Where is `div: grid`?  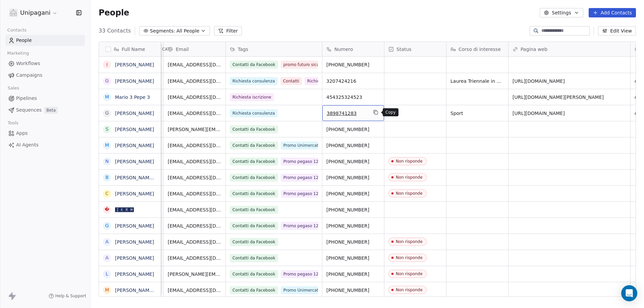 div: grid is located at coordinates (130, 176).